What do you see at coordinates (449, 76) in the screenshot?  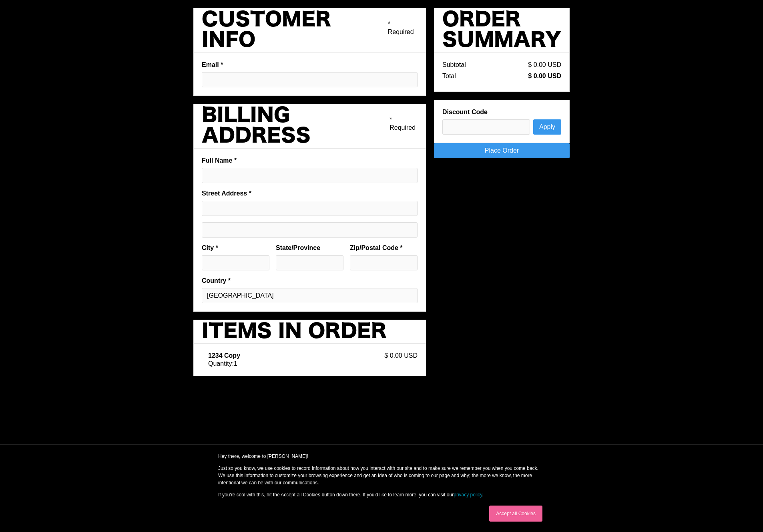 I see `div: Total` at bounding box center [449, 76].